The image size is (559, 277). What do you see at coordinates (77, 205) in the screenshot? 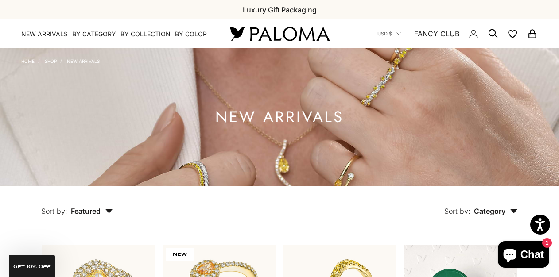
I see `button: Sort by: Featured` at bounding box center [77, 205].